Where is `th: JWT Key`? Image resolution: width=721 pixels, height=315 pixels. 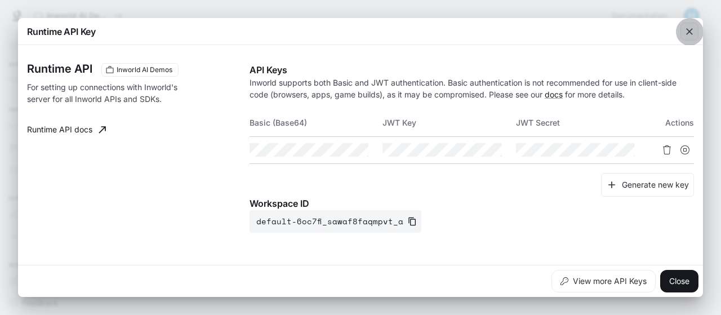 th: JWT Key is located at coordinates (449, 123).